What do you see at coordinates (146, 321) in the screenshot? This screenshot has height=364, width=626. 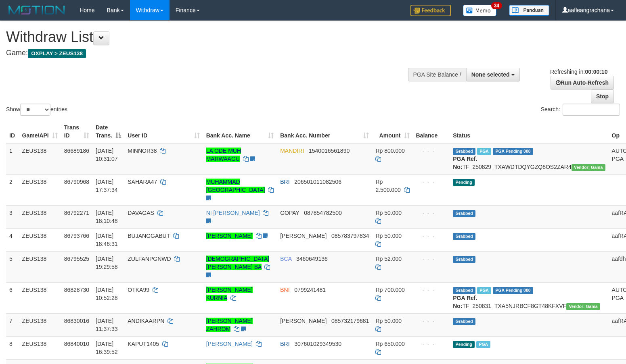 I see `span: ANDIKAARPN` at bounding box center [146, 321].